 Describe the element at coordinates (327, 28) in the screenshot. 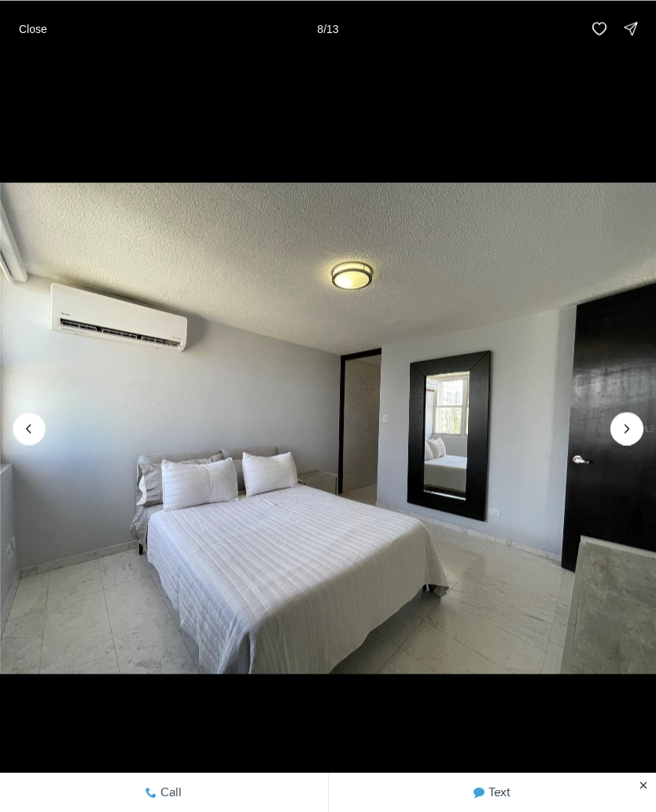

I see `p: 8 / 13` at that location.